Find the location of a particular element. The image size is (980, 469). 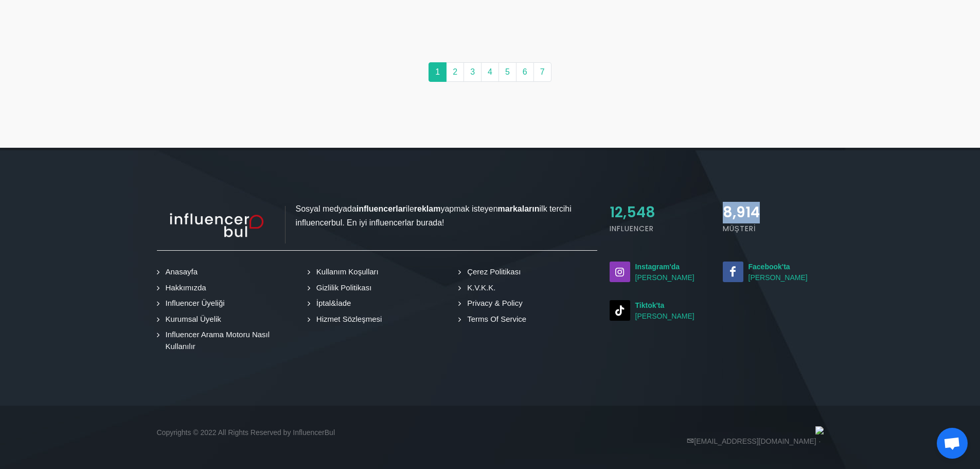

h5: Influencer is located at coordinates (660, 229).